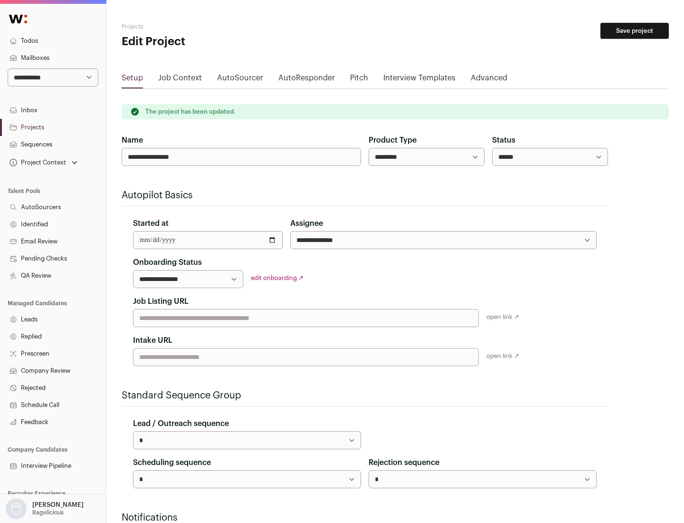 The width and height of the screenshot is (684, 523). I want to click on label: Started at, so click(151, 223).